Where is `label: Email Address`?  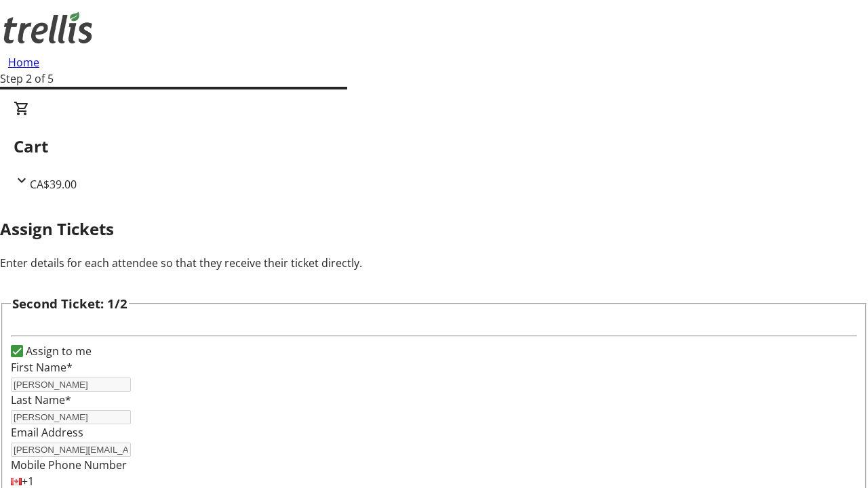
label: Email Address is located at coordinates (46, 432).